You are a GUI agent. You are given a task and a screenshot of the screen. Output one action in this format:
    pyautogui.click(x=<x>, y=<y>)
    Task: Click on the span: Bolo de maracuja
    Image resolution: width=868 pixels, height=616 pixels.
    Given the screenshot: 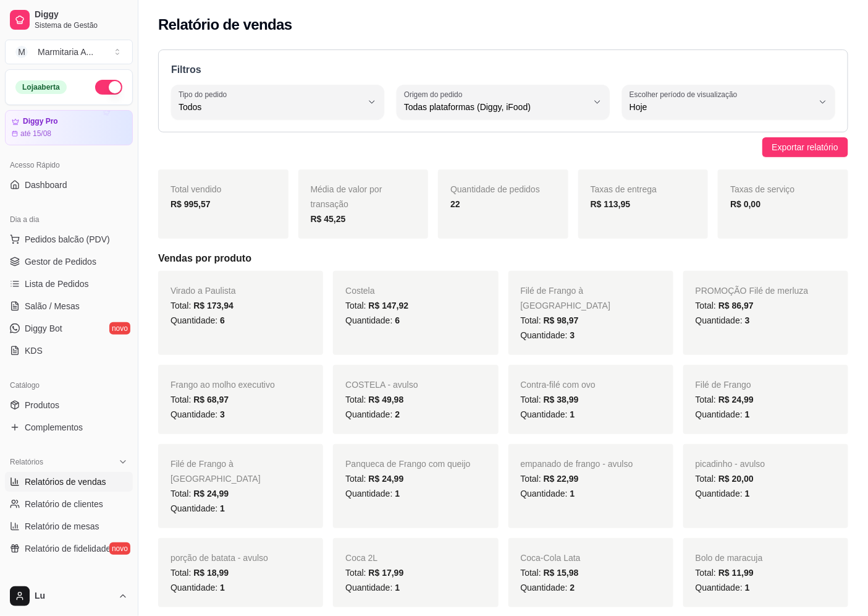 What is the action you would take?
    pyautogui.click(x=729, y=558)
    